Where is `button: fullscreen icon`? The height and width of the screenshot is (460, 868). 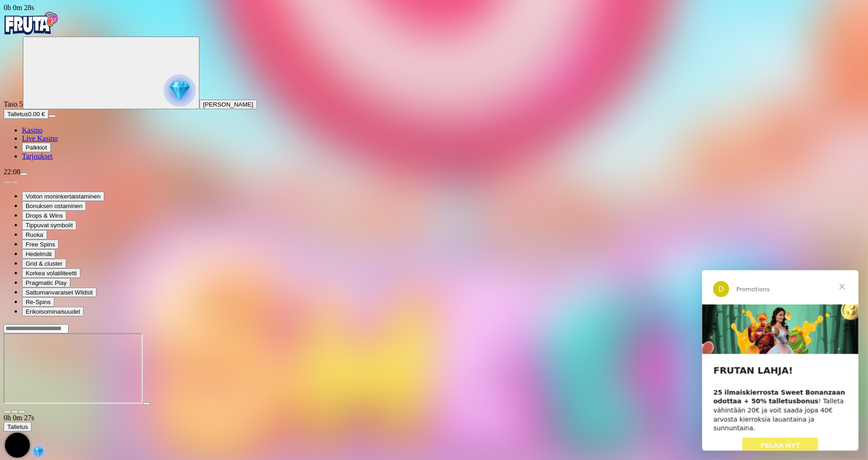 button: fullscreen icon is located at coordinates (22, 412).